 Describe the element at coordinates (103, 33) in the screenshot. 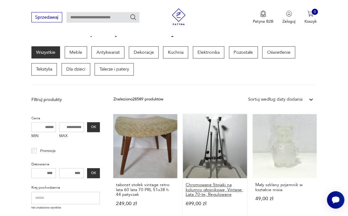

I see `h1: Pełna oferta sklepu - najnowsze produkty` at that location.